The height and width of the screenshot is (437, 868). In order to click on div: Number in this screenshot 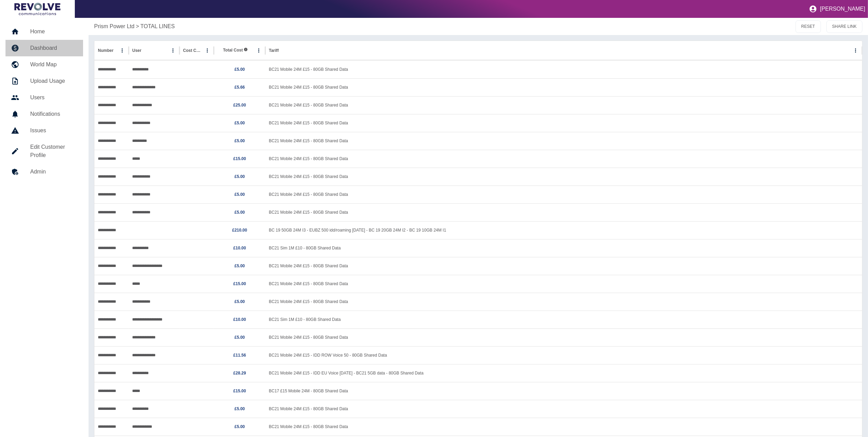, I will do `click(106, 50)`.